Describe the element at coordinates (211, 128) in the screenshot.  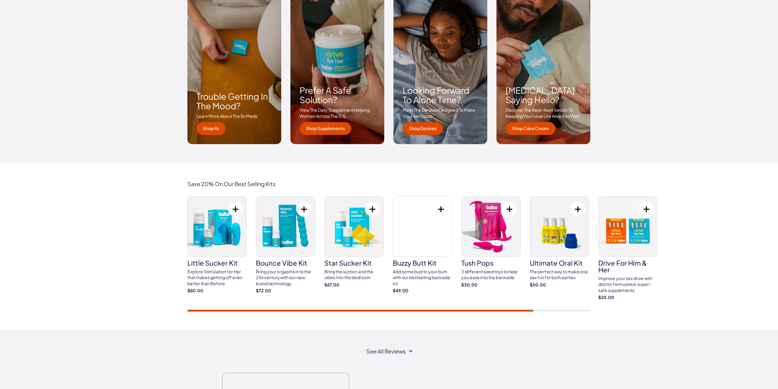
I see `a: shop rx` at that location.